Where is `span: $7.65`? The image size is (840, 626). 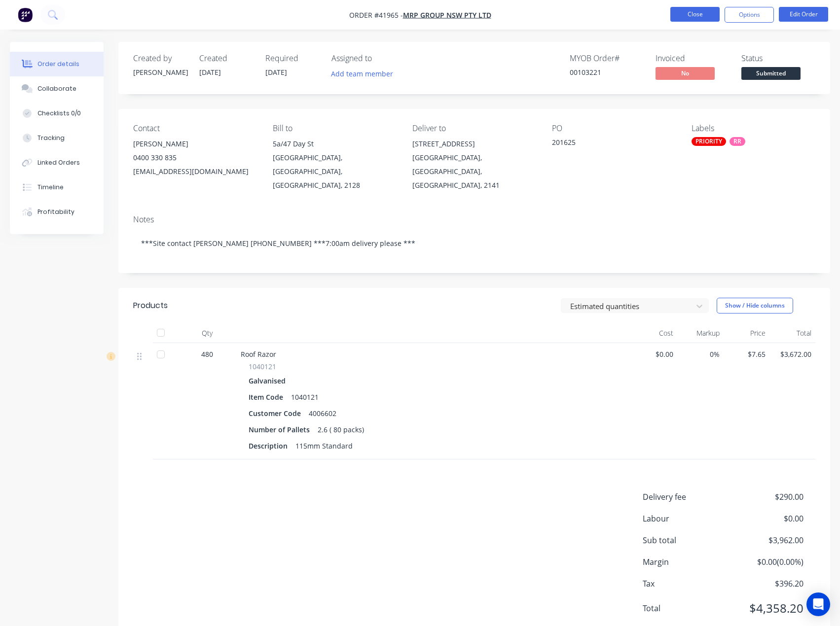 span: $7.65 is located at coordinates (747, 354).